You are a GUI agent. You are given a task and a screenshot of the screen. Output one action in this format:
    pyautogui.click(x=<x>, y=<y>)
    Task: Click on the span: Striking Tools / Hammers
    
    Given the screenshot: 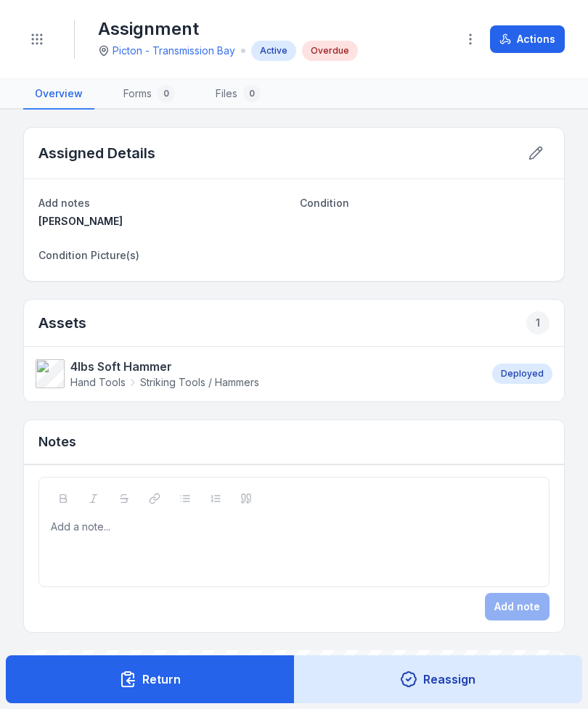 What is the action you would take?
    pyautogui.click(x=200, y=383)
    